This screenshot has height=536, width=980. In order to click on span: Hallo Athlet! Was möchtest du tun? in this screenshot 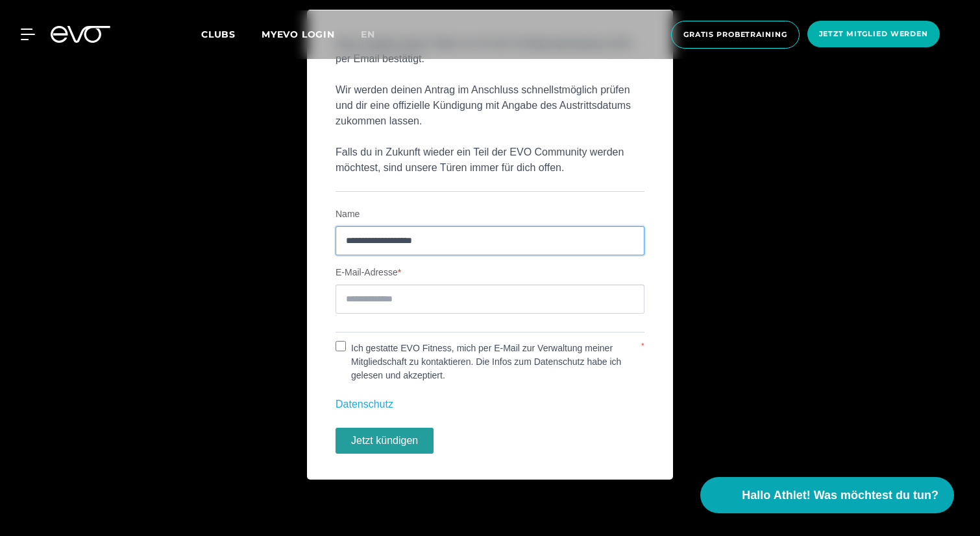, I will do `click(840, 495)`.